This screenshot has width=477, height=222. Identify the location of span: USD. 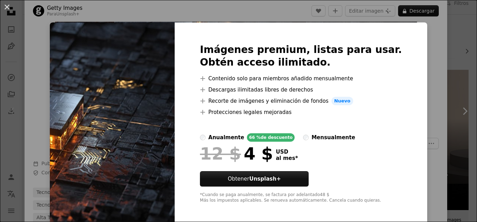
(287, 152).